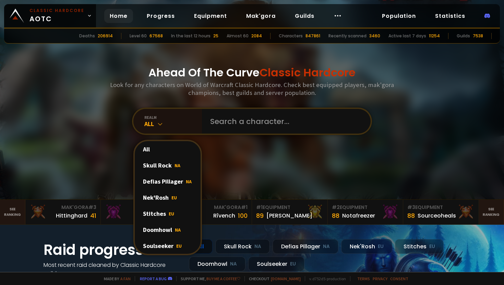 This screenshot has width=504, height=285. What do you see at coordinates (112, 250) in the screenshot?
I see `h1: Raid progress` at bounding box center [112, 250].